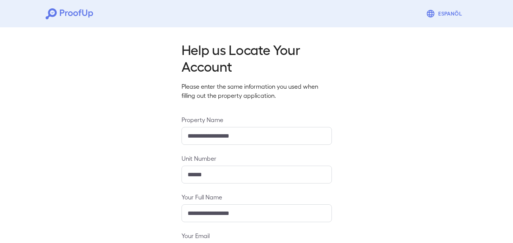 Image resolution: width=513 pixels, height=243 pixels. Describe the element at coordinates (257, 197) in the screenshot. I see `label: Your Full Name` at that location.